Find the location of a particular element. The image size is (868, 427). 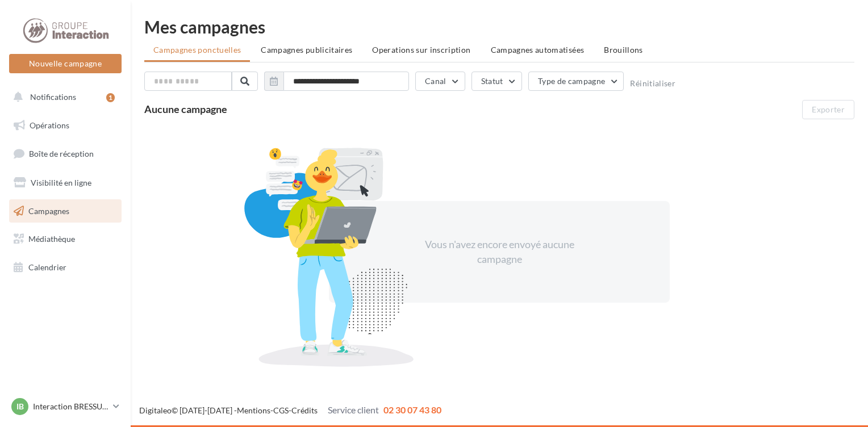

a: Opérations is located at coordinates (65, 125).